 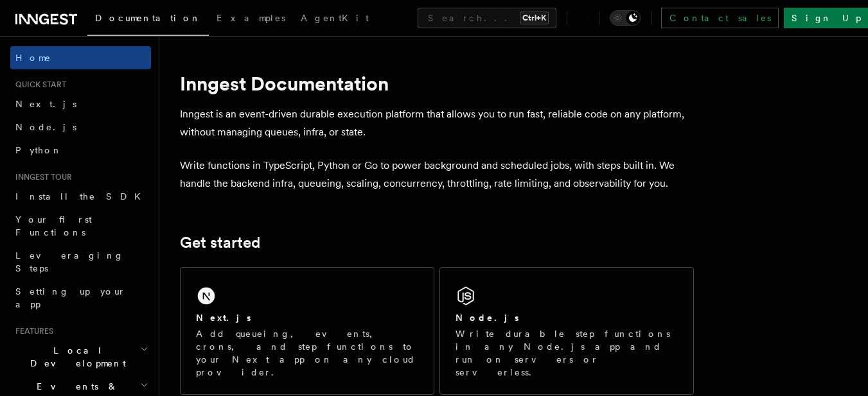 I want to click on a: Next.jsAdd queueing, events, crons, and step functions to your Next app on any cloud provider., so click(x=307, y=330).